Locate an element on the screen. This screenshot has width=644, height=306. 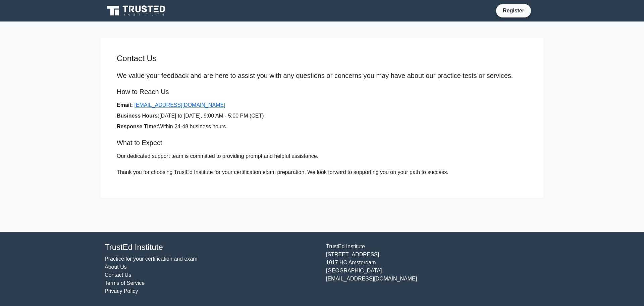
a: Privacy Policy is located at coordinates (121, 291).